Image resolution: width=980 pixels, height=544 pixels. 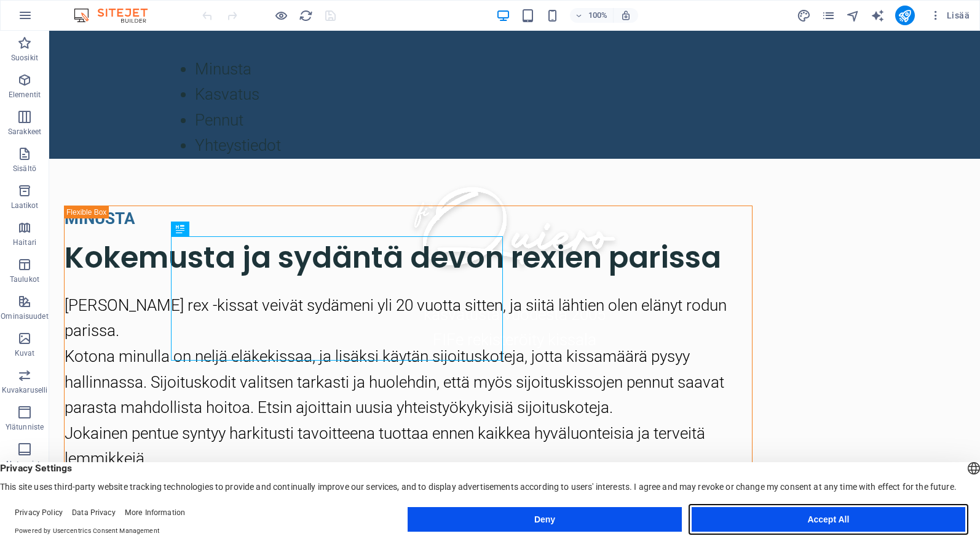 What do you see at coordinates (24, 464) in the screenshot?
I see `p: Alatunniste` at bounding box center [24, 464].